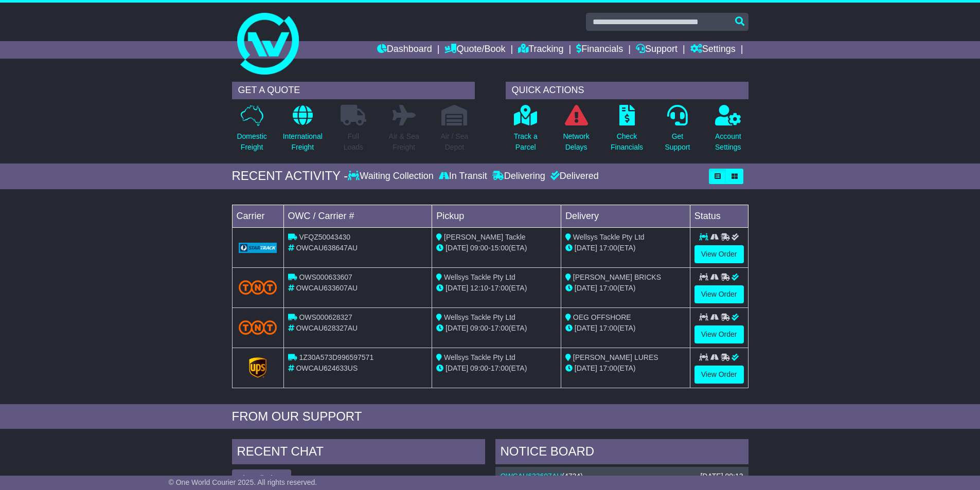 This screenshot has height=490, width=980. Describe the element at coordinates (656, 50) in the screenshot. I see `a: Support` at that location.